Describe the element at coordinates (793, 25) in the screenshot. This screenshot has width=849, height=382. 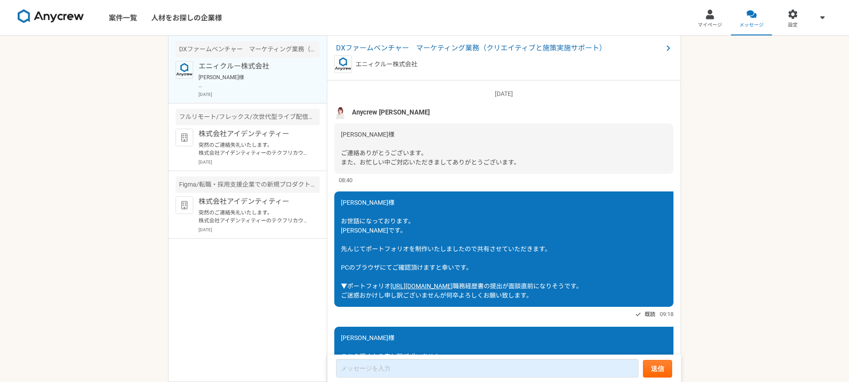
I see `span: 設定` at that location.